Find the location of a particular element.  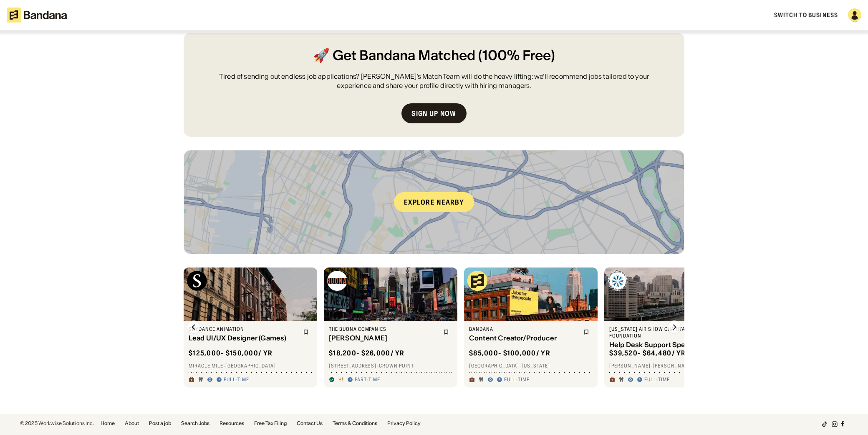

a: Home is located at coordinates (107, 424).